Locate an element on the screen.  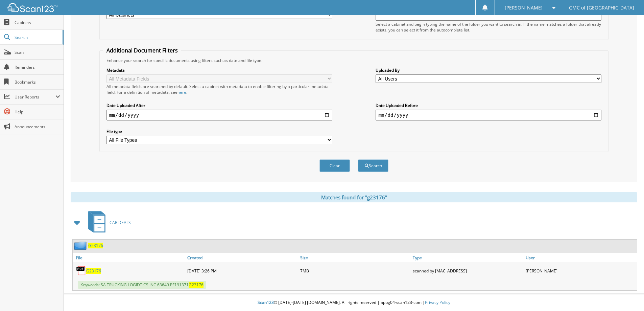
span: Reminders is located at coordinates (37, 67).